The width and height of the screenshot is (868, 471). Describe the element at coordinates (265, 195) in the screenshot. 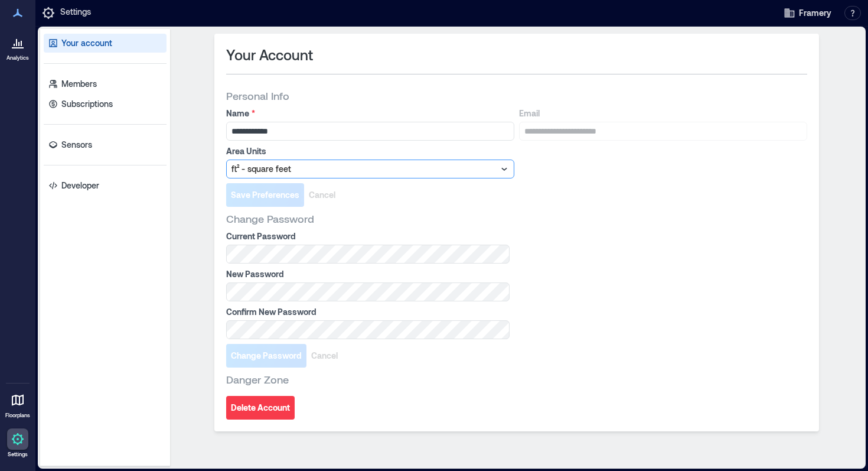

I see `span: Save Preferences` at that location.